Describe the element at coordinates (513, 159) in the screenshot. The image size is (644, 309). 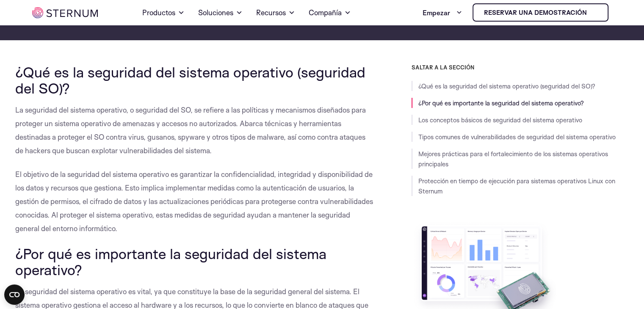
I see `font: Mejores prácticas para el fortalecimiento de los sistemas operativos principales` at that location.